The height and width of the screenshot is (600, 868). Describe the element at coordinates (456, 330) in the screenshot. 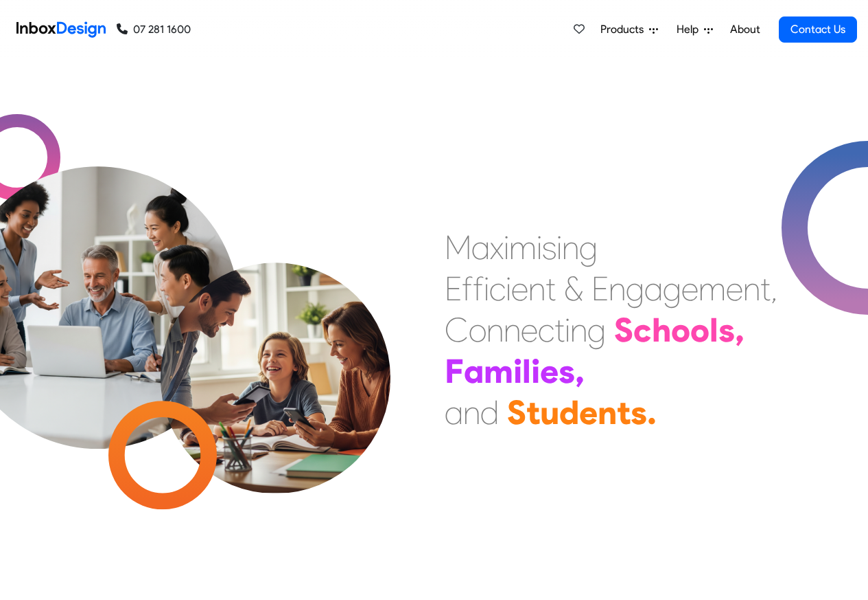

I see `div: C` at that location.